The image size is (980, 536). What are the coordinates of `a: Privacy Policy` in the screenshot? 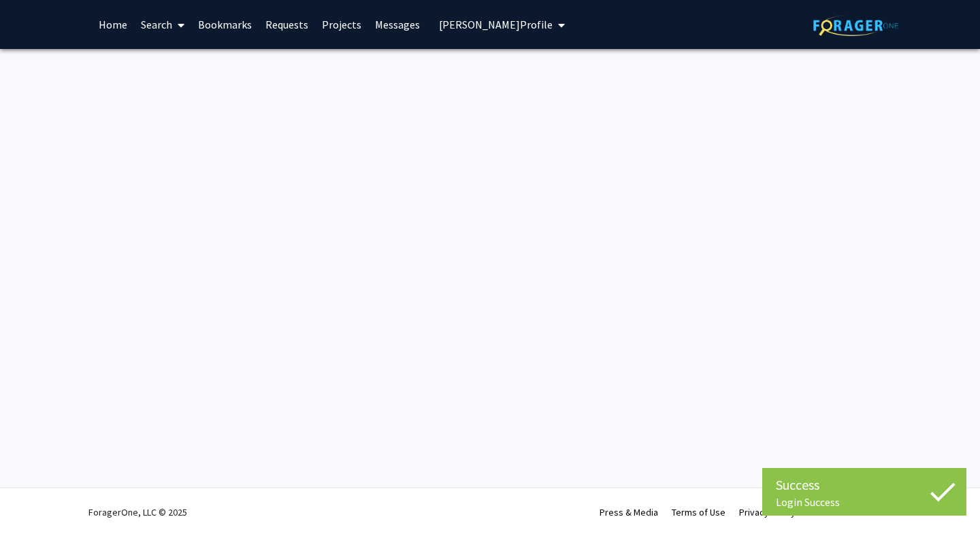 It's located at (767, 512).